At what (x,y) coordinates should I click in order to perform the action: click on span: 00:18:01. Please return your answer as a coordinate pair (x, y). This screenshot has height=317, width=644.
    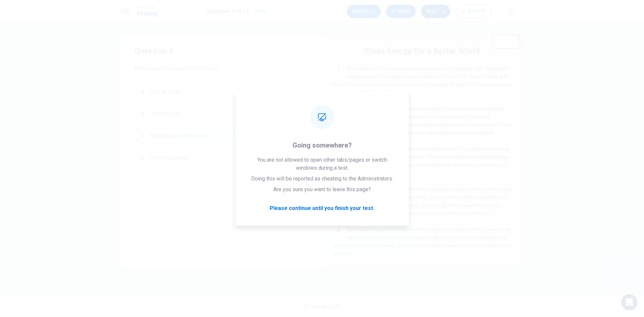
    Looking at the image, I should click on (477, 11).